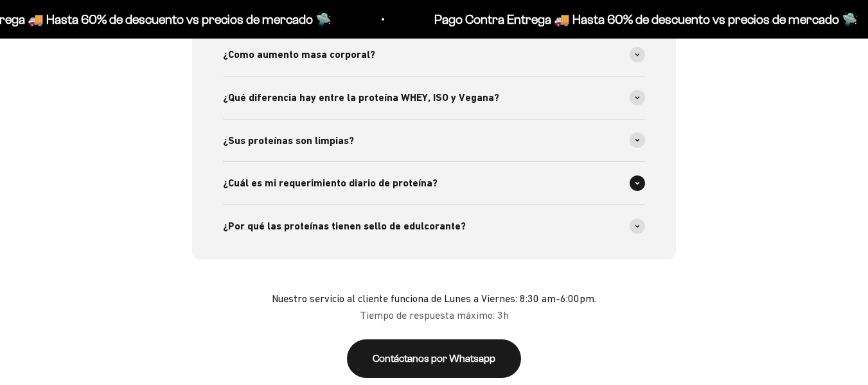 Image resolution: width=868 pixels, height=385 pixels. Describe the element at coordinates (434, 98) in the screenshot. I see `summary: ¿Qué diferencia hay entre la proteína WHEY, ISO y Vegana?` at that location.